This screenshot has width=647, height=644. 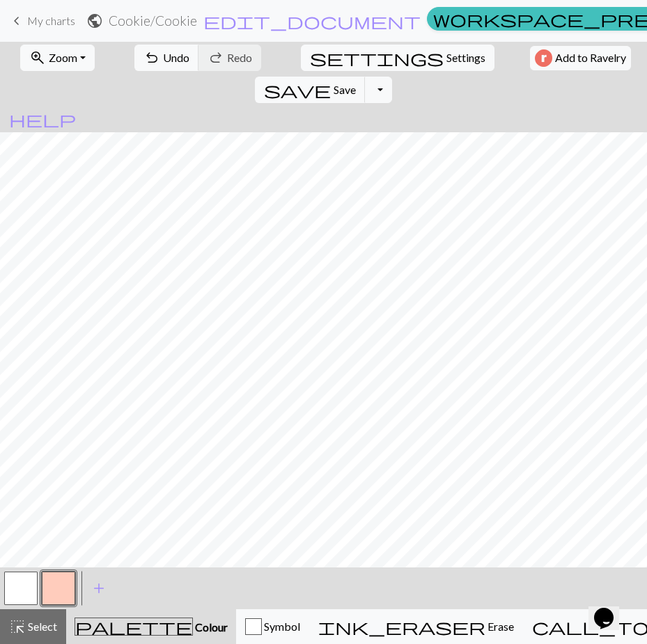 I want to click on span: save, so click(x=298, y=90).